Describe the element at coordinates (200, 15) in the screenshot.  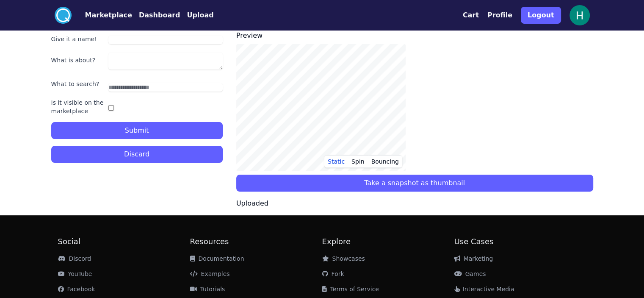
I see `button: Upload` at that location.